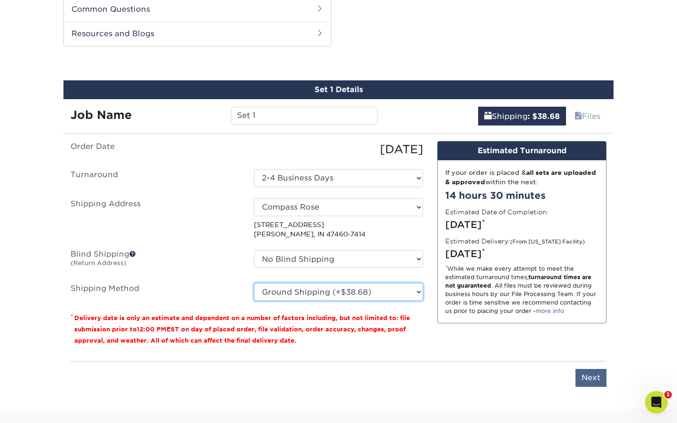  I want to click on div: 14 hours 30 minutes, so click(522, 196).